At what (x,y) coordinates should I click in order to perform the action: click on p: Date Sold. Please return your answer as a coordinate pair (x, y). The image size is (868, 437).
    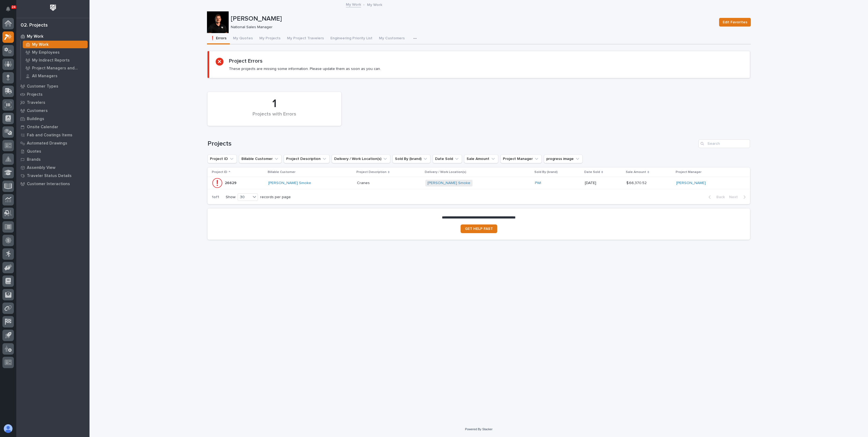
    Looking at the image, I should click on (592, 172).